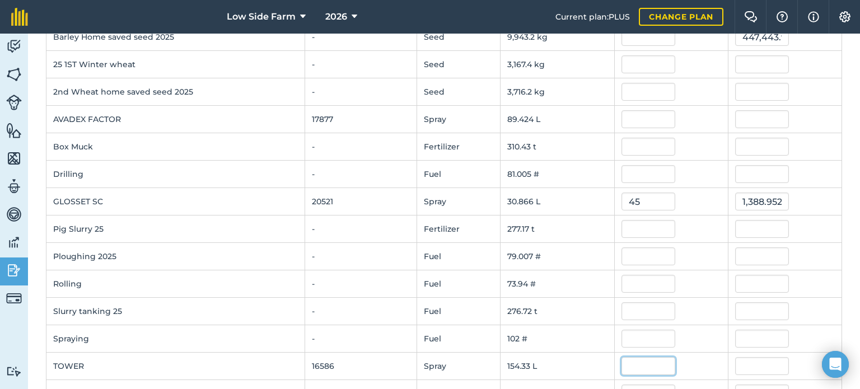 This screenshot has width=860, height=389. What do you see at coordinates (814, 17) in the screenshot?
I see `img: svg+xml;base64,PHN2ZyB4bWxucz0iaHR0cDovL3d3dy53My5vcmcvMjAwMC9zdmciIHdpZHRoPSIxNyIgaGVpZ2h0PSIxNy...` at bounding box center [814, 17].